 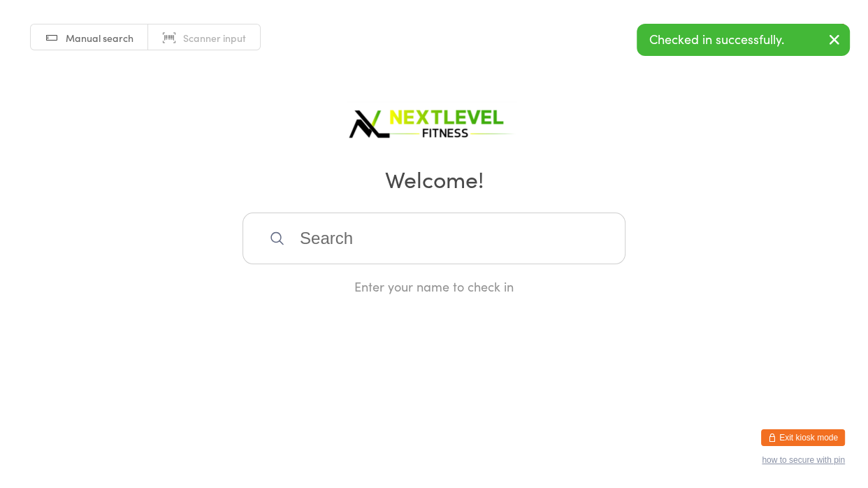 I want to click on h2: Welcome!, so click(x=434, y=178).